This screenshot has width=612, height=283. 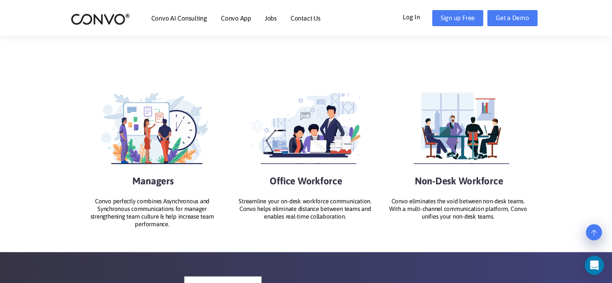 What do you see at coordinates (306, 184) in the screenshot?
I see `h2: Office Workforce` at bounding box center [306, 184].